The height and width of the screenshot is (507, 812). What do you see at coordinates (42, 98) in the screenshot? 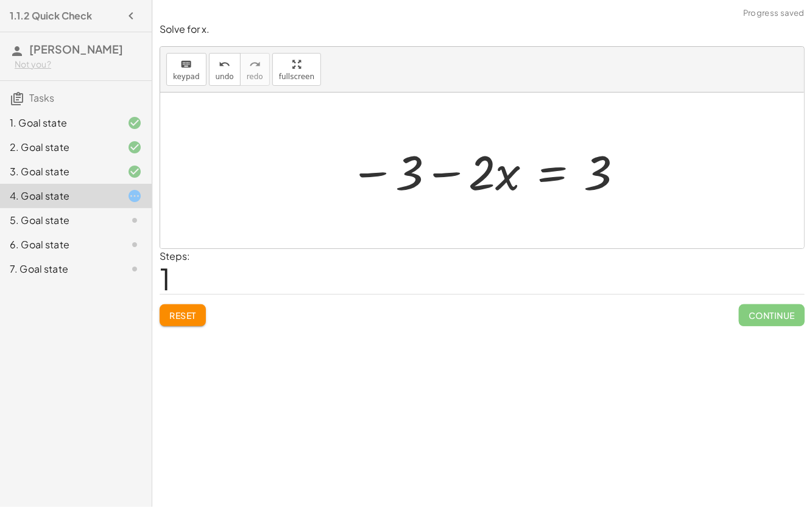
I see `span: Tasks` at bounding box center [42, 98].